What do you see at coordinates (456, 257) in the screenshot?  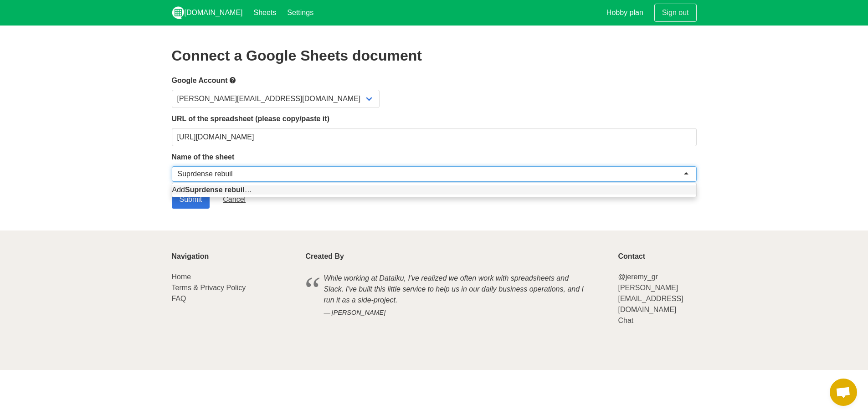 I see `p: Created By` at bounding box center [456, 257].